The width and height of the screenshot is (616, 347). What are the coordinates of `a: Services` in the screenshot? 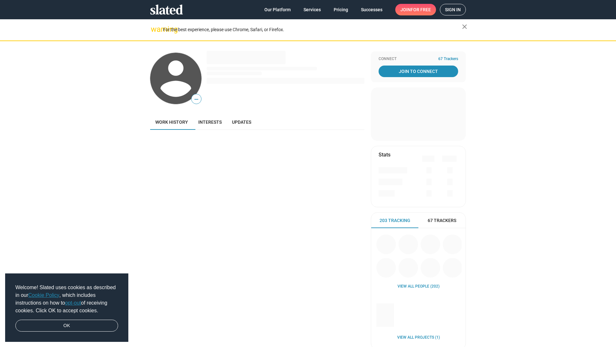 It's located at (312, 10).